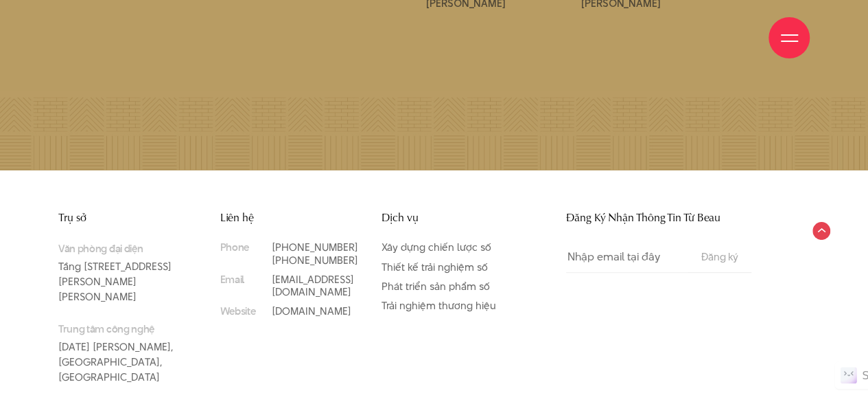 Image resolution: width=868 pixels, height=402 pixels. I want to click on small: Trung tâm công nghệ, so click(122, 328).